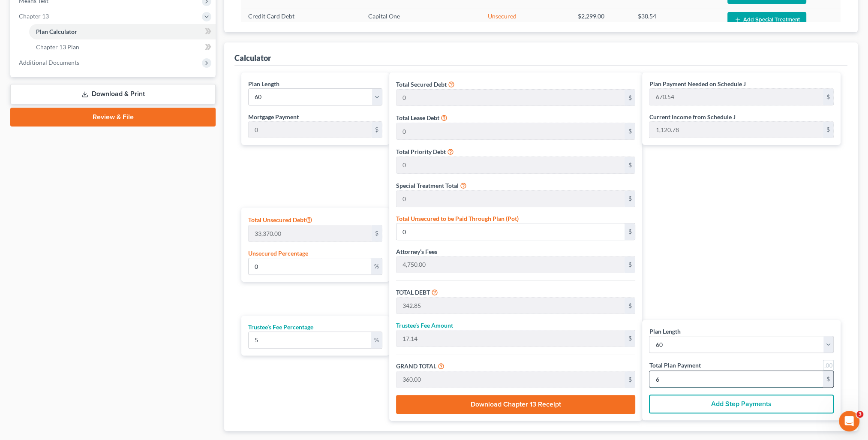 This screenshot has height=440, width=868. I want to click on span: Chapter 13, so click(34, 16).